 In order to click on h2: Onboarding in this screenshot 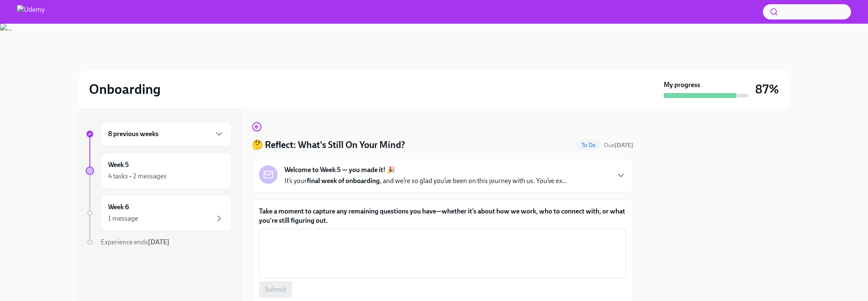, I will do `click(125, 89)`.